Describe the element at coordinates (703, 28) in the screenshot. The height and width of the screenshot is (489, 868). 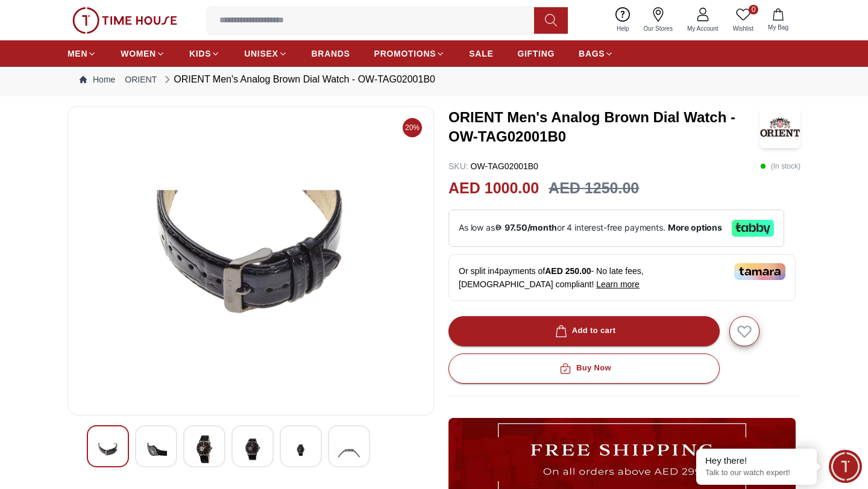
I see `span: My Account` at that location.